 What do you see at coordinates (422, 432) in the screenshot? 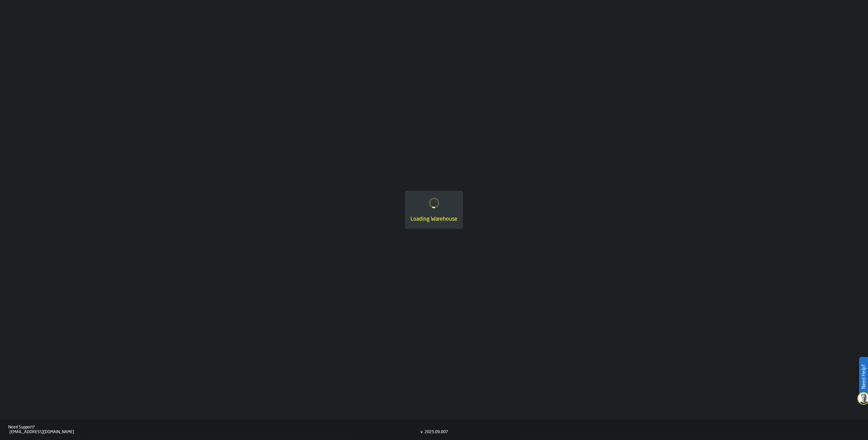
I see `div: v.` at bounding box center [422, 432].